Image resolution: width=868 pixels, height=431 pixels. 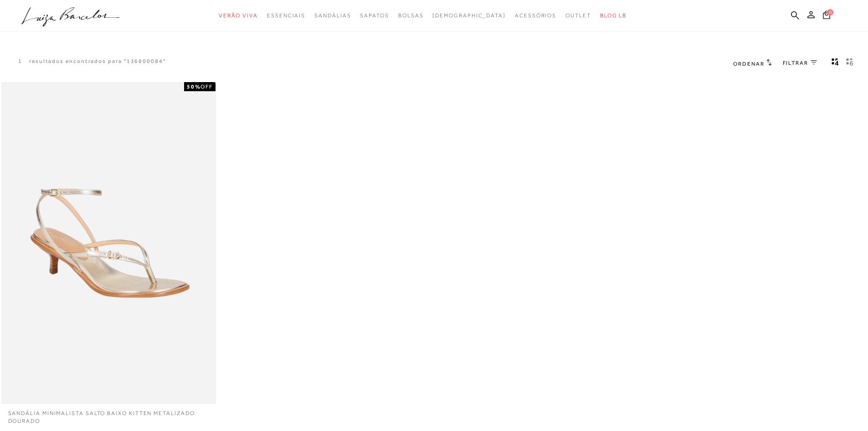 What do you see at coordinates (831, 12) in the screenshot?
I see `span: 0` at bounding box center [831, 12].